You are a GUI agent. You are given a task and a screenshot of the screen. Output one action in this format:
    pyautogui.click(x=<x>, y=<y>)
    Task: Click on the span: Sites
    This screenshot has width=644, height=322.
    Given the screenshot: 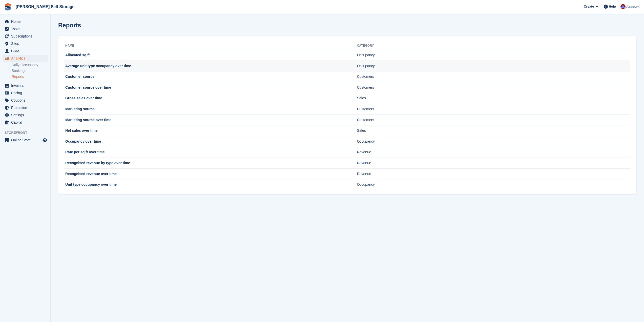 What is the action you would take?
    pyautogui.click(x=26, y=43)
    